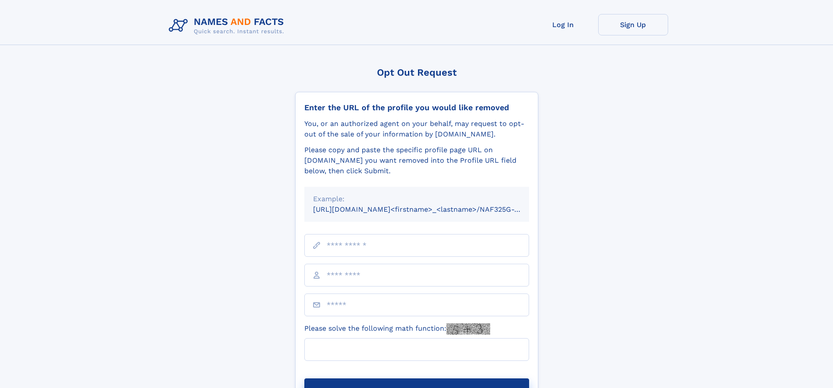  What do you see at coordinates (563, 24) in the screenshot?
I see `a: Log In` at bounding box center [563, 24].